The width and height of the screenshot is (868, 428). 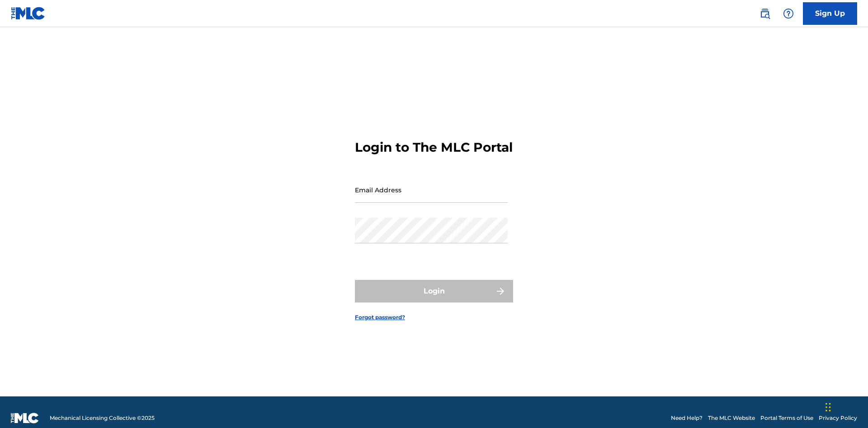 I want to click on a: Portal Terms of Use, so click(x=786, y=418).